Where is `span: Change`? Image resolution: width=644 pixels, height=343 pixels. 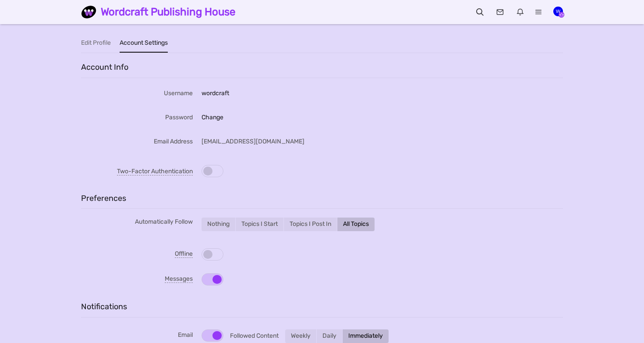 span: Change is located at coordinates (213, 117).